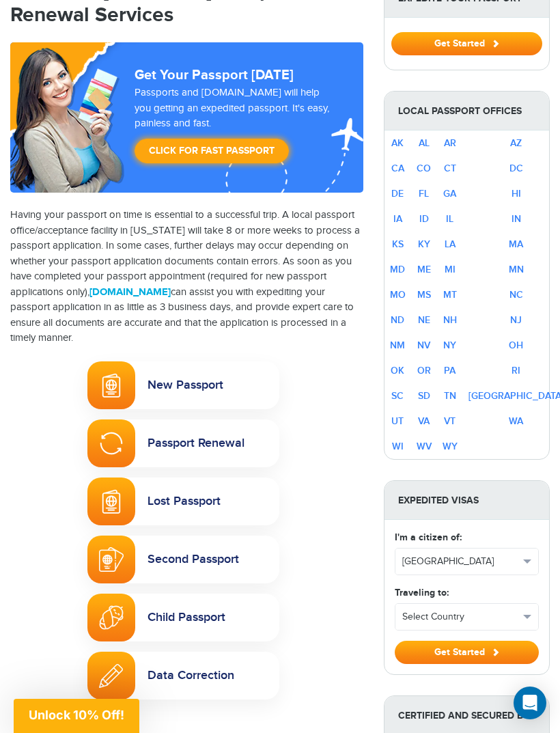 This screenshot has width=560, height=733. I want to click on a: PA, so click(449, 370).